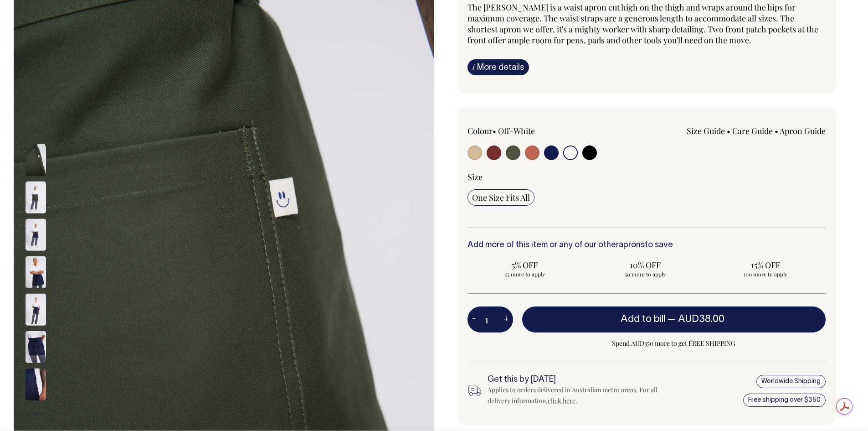 This screenshot has height=431, width=868. What do you see at coordinates (36, 413) in the screenshot?
I see `button: Next` at bounding box center [36, 413].